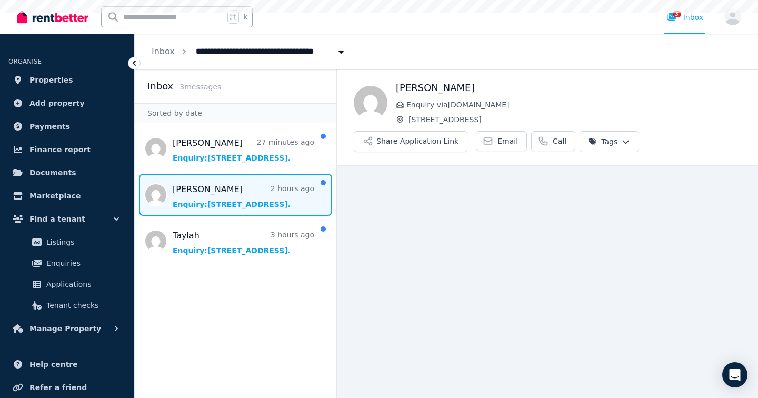 Image resolution: width=758 pixels, height=398 pixels. I want to click on a: Call, so click(553, 141).